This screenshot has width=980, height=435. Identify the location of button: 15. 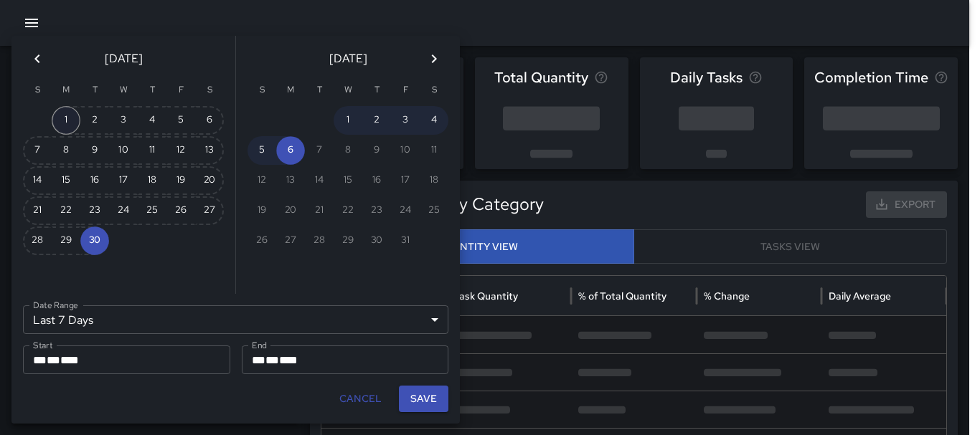
(66, 181).